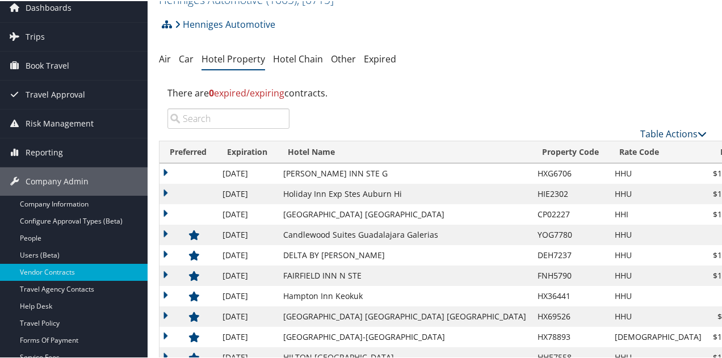  Describe the element at coordinates (405, 193) in the screenshot. I see `td: Holiday Inn Exp Stes Auburn Hi` at that location.